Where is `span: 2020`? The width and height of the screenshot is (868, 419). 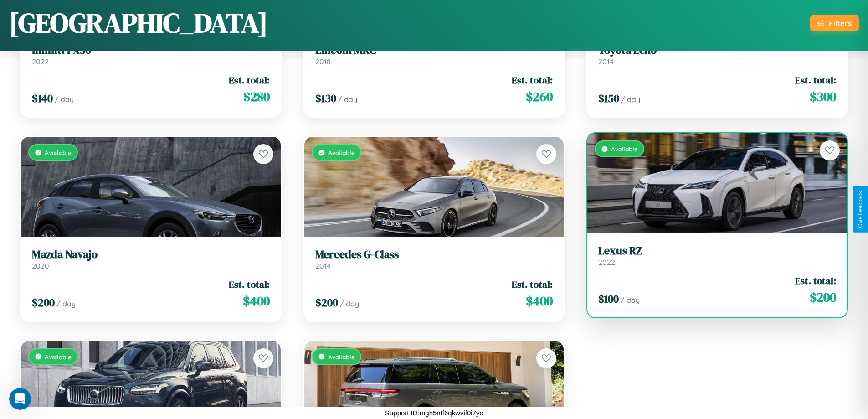
span: 2020 is located at coordinates (41, 266).